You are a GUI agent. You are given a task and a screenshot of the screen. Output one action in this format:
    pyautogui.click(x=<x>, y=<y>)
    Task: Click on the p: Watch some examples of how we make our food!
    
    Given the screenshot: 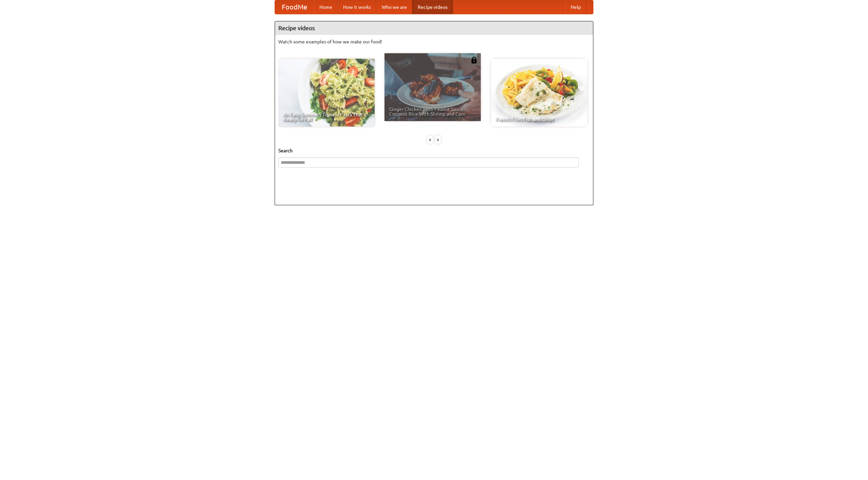 What is the action you would take?
    pyautogui.click(x=434, y=42)
    